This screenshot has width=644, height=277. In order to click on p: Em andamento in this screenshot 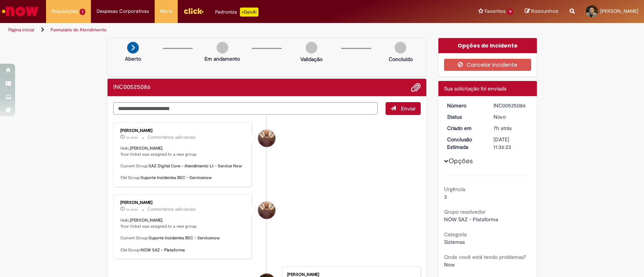, I will do `click(222, 59)`.